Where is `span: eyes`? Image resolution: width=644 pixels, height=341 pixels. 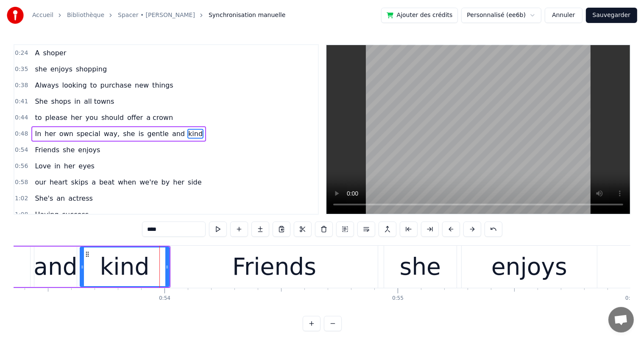
span: eyes is located at coordinates (86, 165).